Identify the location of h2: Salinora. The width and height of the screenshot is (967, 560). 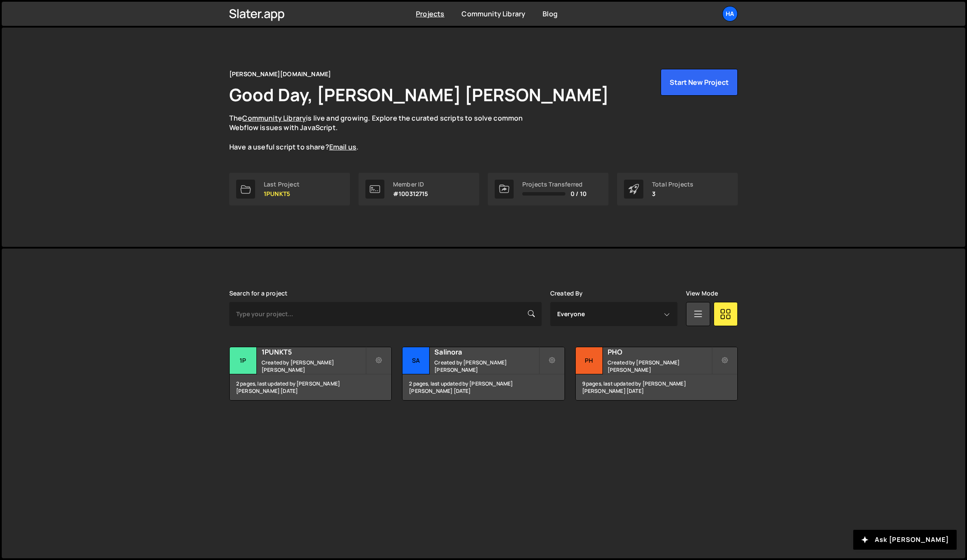
(486, 352).